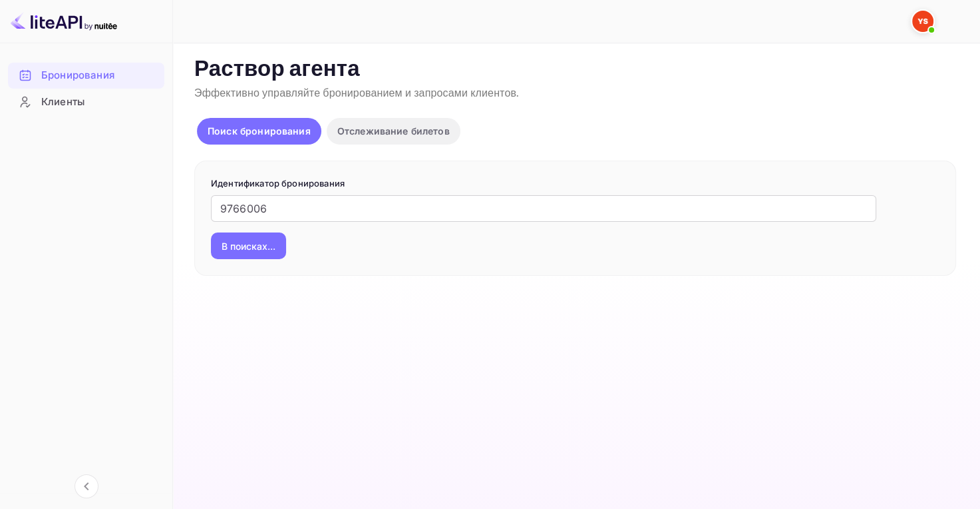 The image size is (980, 509). Describe the element at coordinates (259, 131) in the screenshot. I see `ya-tr-span: Поиск бронирования` at that location.